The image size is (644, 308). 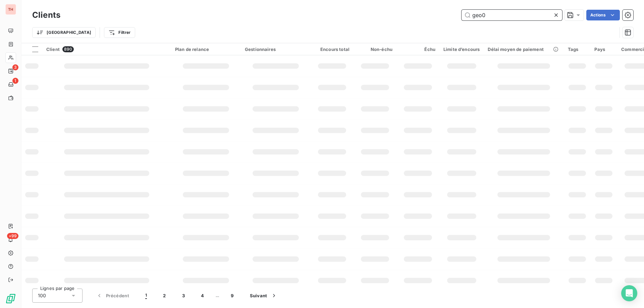 What do you see at coordinates (146, 296) in the screenshot?
I see `button: 1` at bounding box center [146, 296].